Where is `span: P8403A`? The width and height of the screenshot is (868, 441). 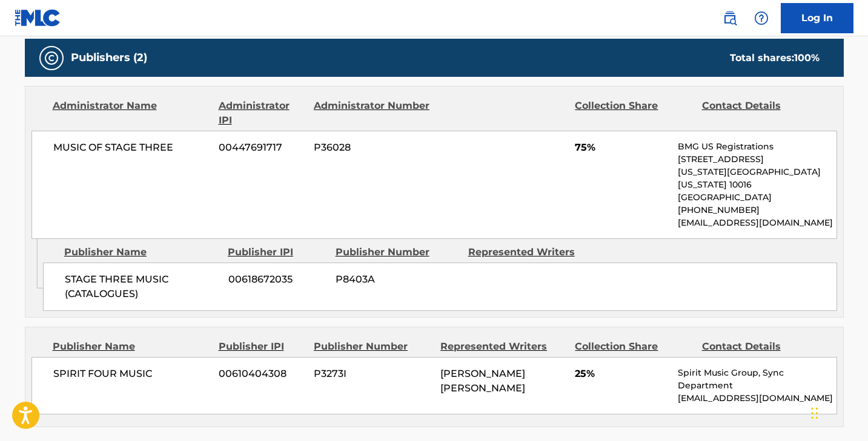 span: P8403A is located at coordinates (397, 279).